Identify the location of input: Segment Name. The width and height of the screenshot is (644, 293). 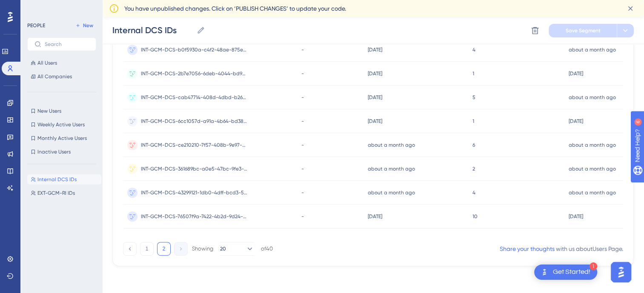
(153, 30).